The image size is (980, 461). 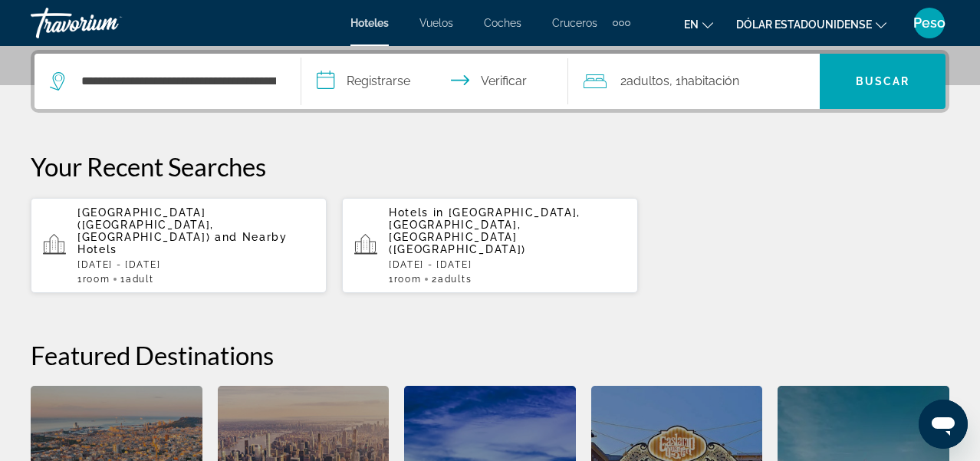 What do you see at coordinates (503, 23) in the screenshot?
I see `a: Coches` at bounding box center [503, 23].